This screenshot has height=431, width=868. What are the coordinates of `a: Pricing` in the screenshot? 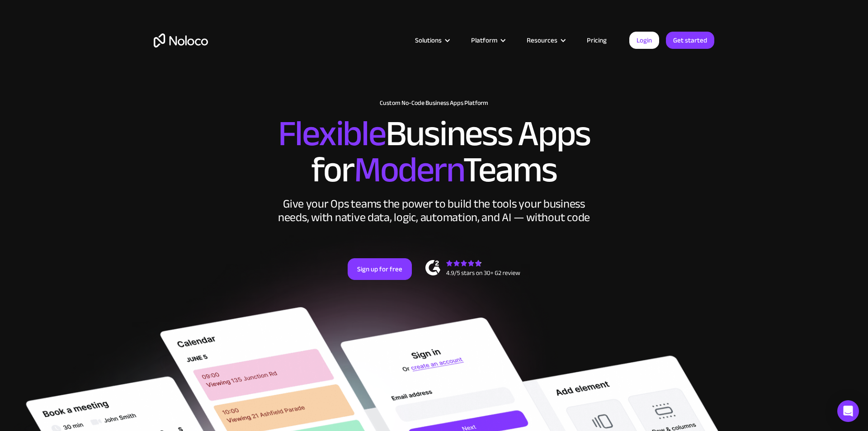 It's located at (596, 40).